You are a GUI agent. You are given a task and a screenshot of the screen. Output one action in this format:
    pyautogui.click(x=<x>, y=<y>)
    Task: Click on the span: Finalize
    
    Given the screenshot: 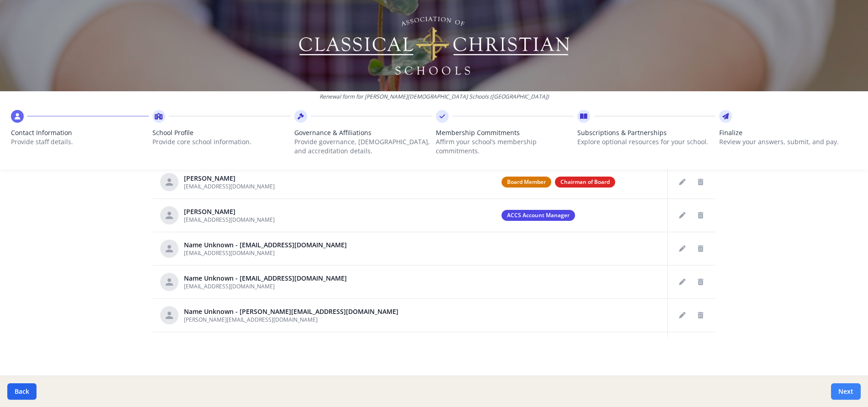 What is the action you would take?
    pyautogui.click(x=788, y=133)
    